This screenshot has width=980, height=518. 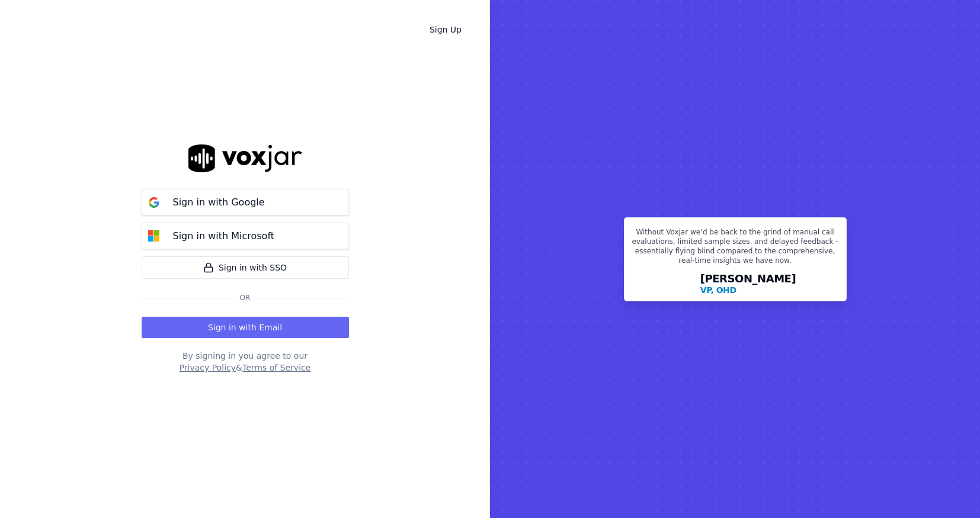 What do you see at coordinates (154, 202) in the screenshot?
I see `img: google Sign in button` at bounding box center [154, 202].